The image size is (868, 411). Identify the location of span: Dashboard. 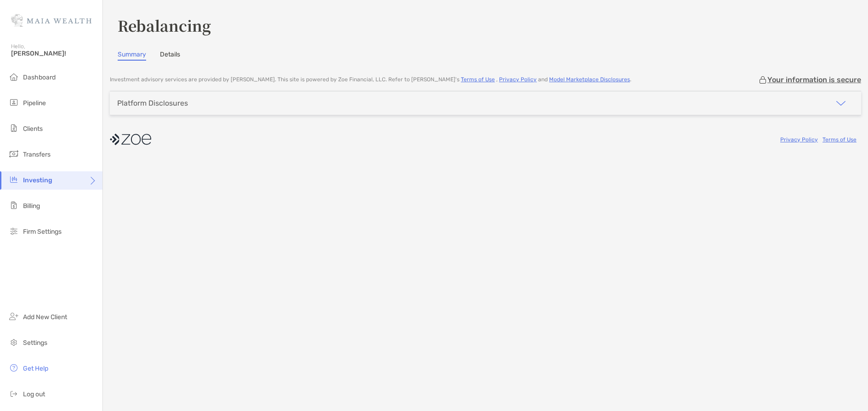
(39, 77).